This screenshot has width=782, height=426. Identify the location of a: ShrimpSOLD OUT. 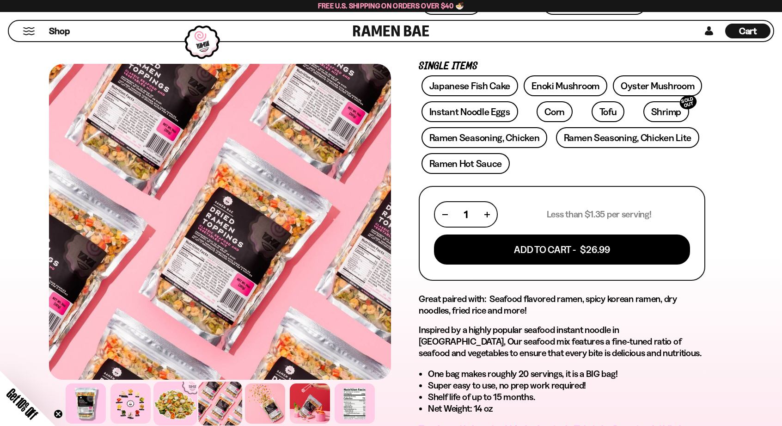
(666, 111).